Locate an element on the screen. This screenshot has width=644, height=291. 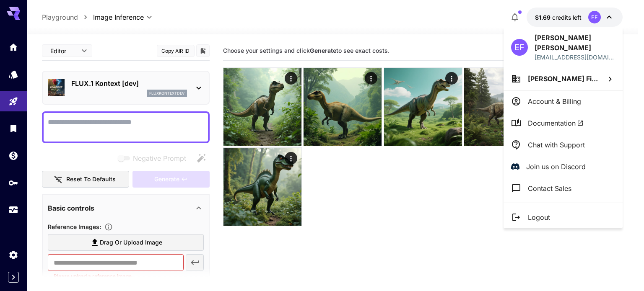
p: Logout is located at coordinates (539, 217).